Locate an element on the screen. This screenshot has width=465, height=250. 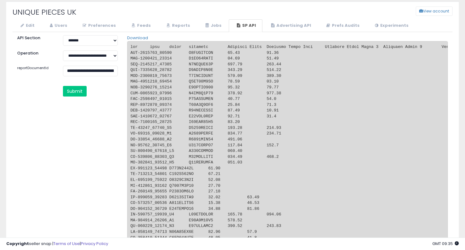
span: 2025-08-17 09:35 GMT is located at coordinates (445, 244).